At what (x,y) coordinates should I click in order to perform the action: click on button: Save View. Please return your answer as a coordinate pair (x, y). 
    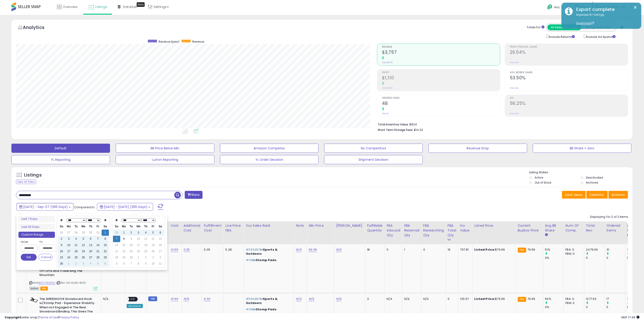
    Looking at the image, I should click on (574, 194).